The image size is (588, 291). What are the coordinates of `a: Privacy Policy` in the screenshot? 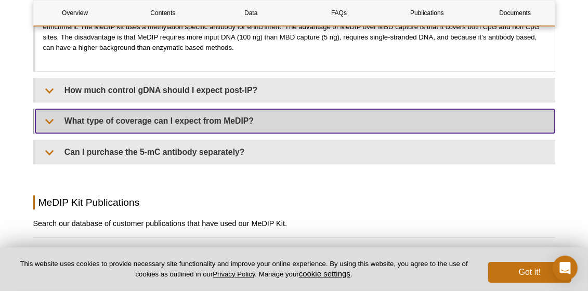 It's located at (234, 274).